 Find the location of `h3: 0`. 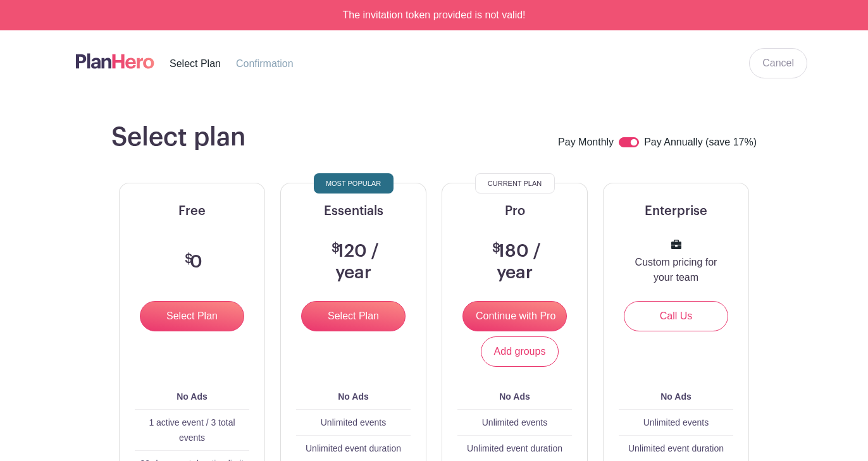

h3: 0 is located at coordinates (192, 263).